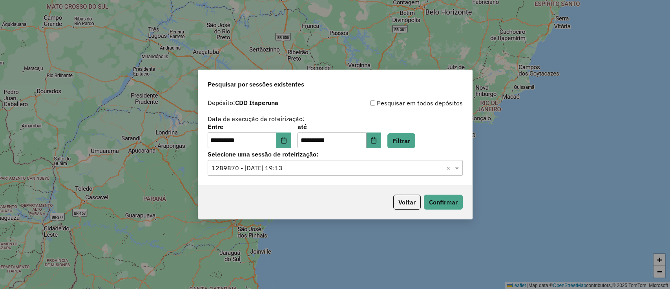 This screenshot has height=289, width=670. Describe the element at coordinates (339, 126) in the screenshot. I see `label: até` at that location.